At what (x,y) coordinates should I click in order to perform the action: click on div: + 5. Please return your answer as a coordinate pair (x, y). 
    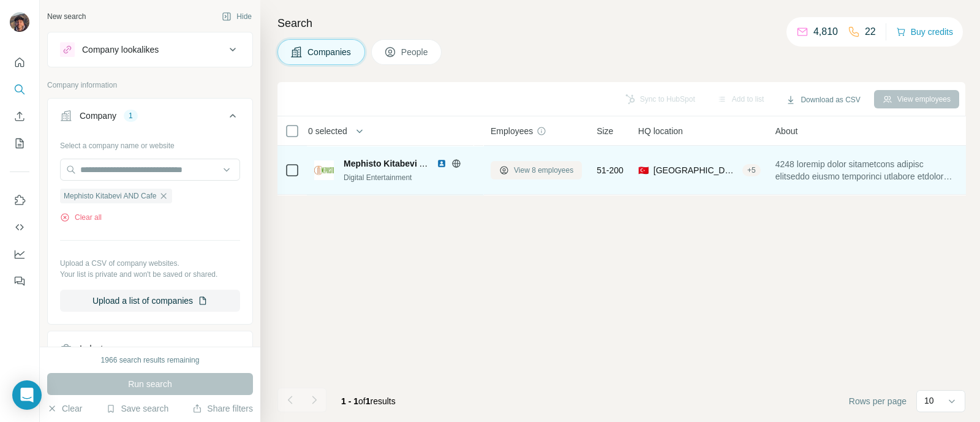
    Looking at the image, I should click on (751, 170).